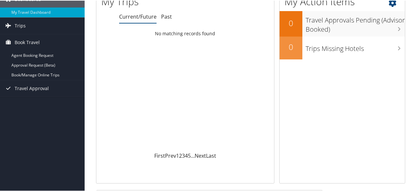 Image resolution: width=414 pixels, height=191 pixels. What do you see at coordinates (200, 155) in the screenshot?
I see `a: Next` at bounding box center [200, 155].